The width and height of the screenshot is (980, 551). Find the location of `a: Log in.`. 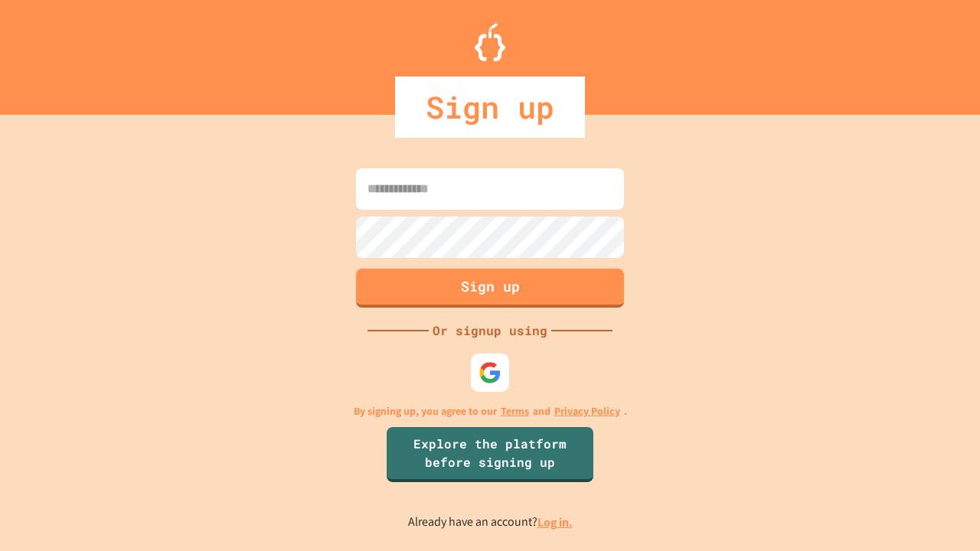

a: Log in. is located at coordinates (555, 522).